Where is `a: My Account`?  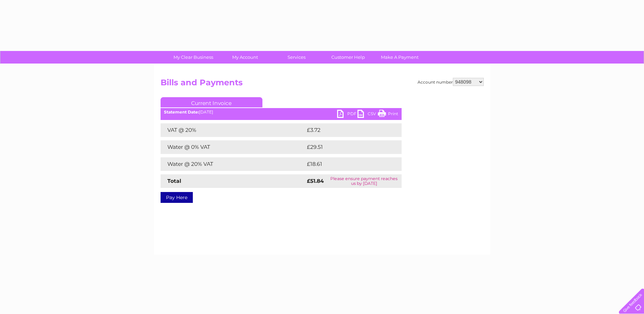
a: My Account is located at coordinates (245, 57).